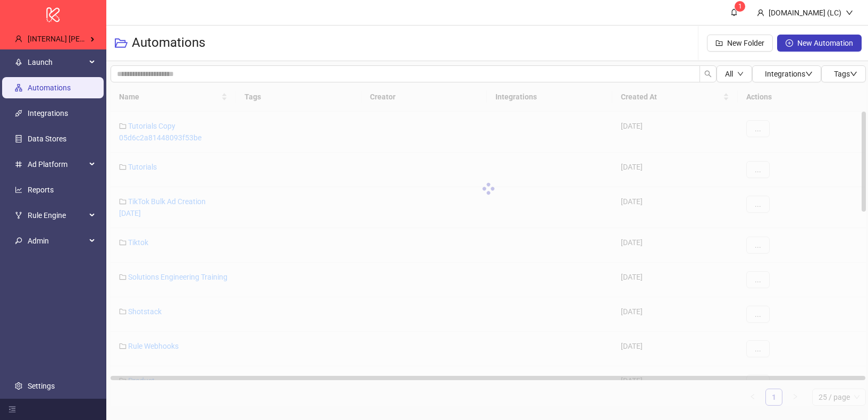 This screenshot has width=868, height=420. What do you see at coordinates (734, 13) in the screenshot?
I see `span: bell` at bounding box center [734, 13].